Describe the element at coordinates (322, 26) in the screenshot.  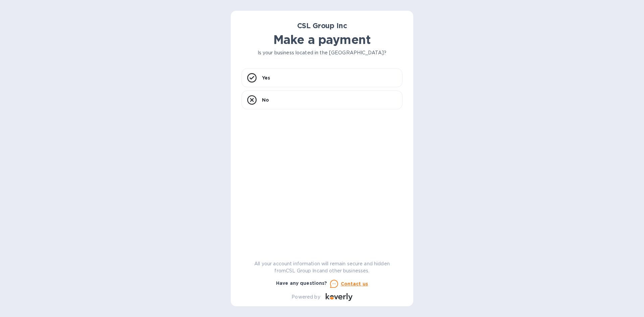
I see `b: CSL Group Inc` at that location.